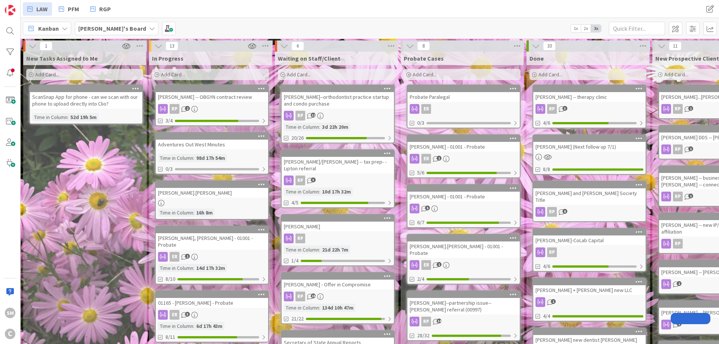  Describe the element at coordinates (205, 213) in the screenshot. I see `div: 16h 8m` at that location.